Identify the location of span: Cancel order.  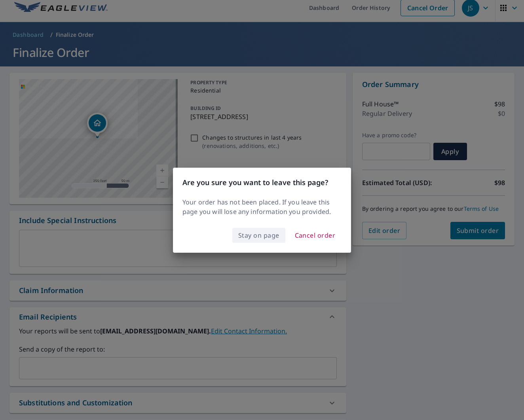
(315, 235).